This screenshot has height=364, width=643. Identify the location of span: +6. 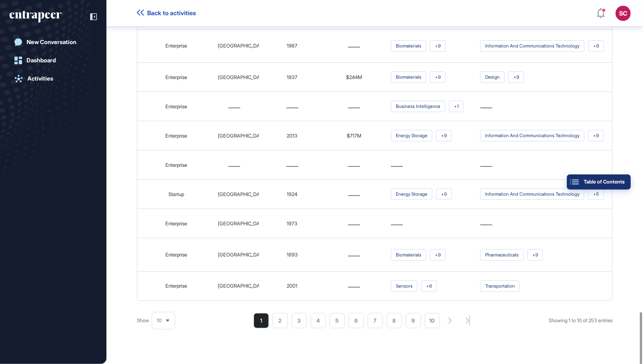
(429, 286).